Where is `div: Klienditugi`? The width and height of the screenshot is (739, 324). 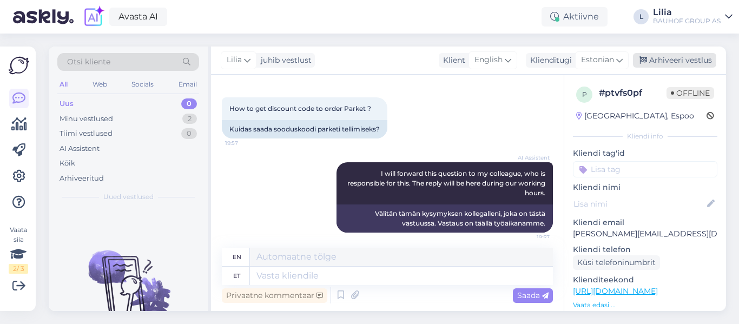
div: Klienditugi is located at coordinates (548, 60).